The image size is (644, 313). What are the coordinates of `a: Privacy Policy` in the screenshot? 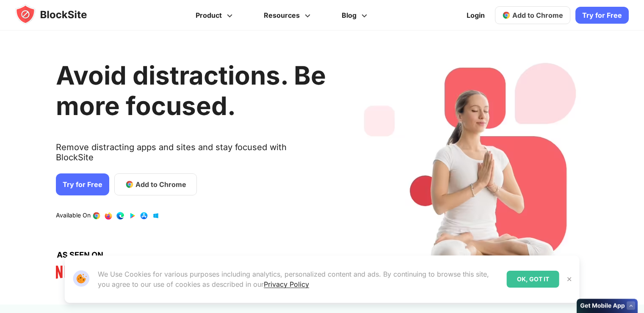 It's located at (286, 284).